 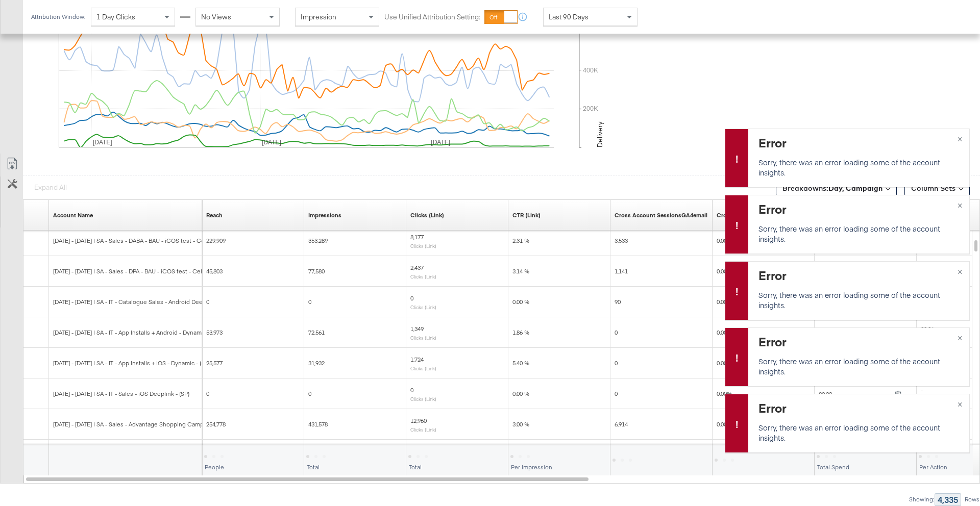 I want to click on a: The number of clicks received on a link in your ad divided by the number of impressions., so click(x=526, y=216).